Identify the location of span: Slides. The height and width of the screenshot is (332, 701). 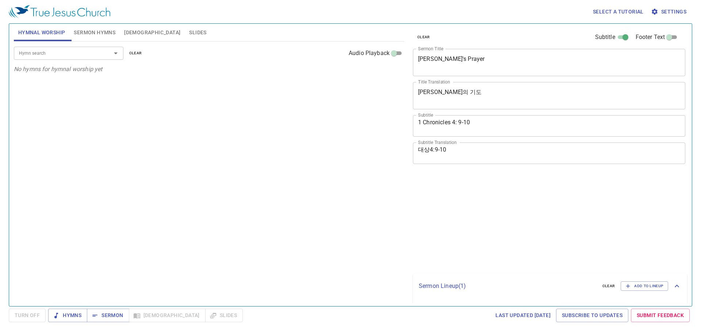
(197, 32).